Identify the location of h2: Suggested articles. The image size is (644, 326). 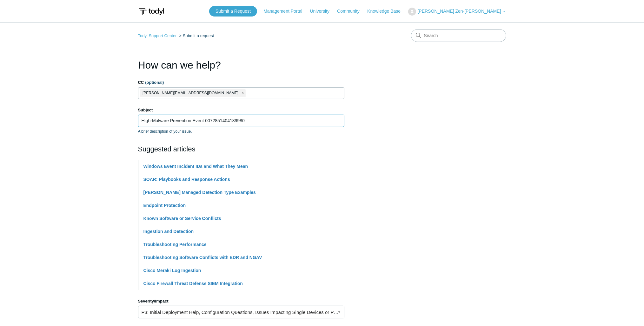
(241, 149).